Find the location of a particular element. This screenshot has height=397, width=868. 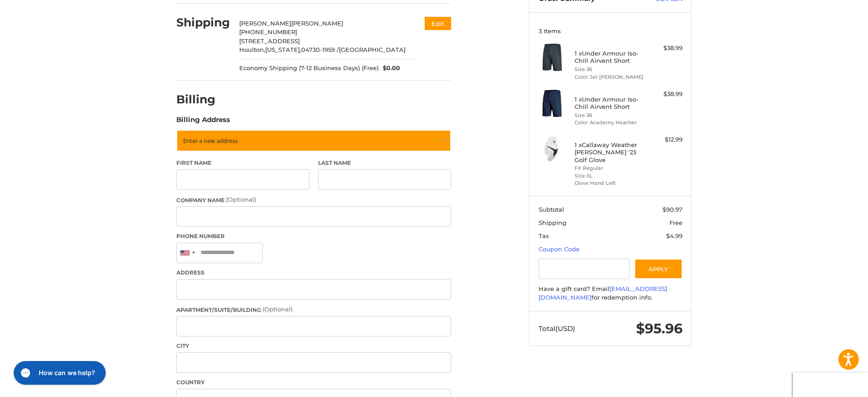

a: Coupon Code is located at coordinates (559, 249).